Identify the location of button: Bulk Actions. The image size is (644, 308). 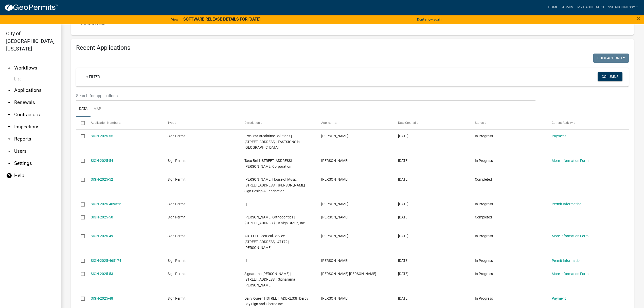
(611, 58).